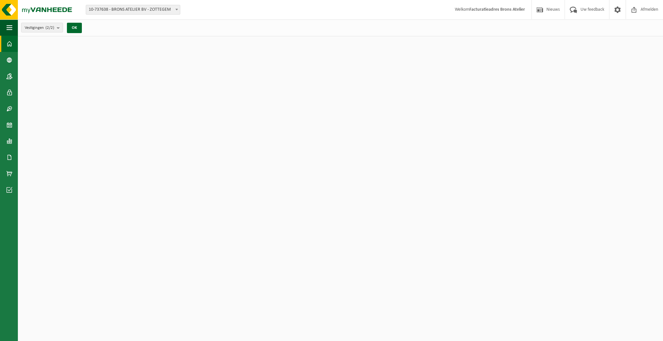 The image size is (663, 341). What do you see at coordinates (50, 28) in the screenshot?
I see `count: (2/2)` at bounding box center [50, 28].